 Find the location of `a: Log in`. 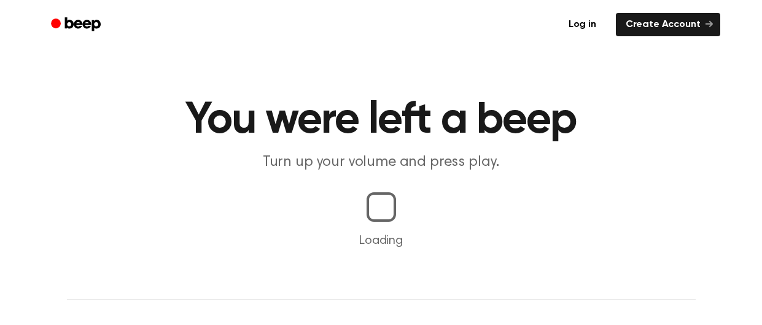

a: Log in is located at coordinates (582, 25).